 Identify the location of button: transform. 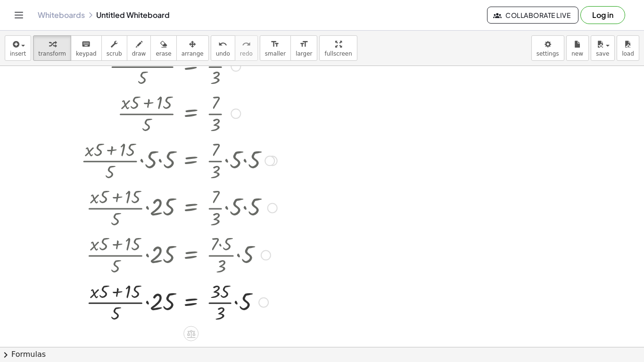
(52, 48).